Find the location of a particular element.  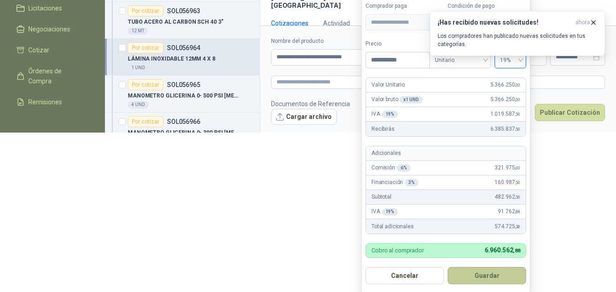

span: Cotizar is located at coordinates (39, 50).